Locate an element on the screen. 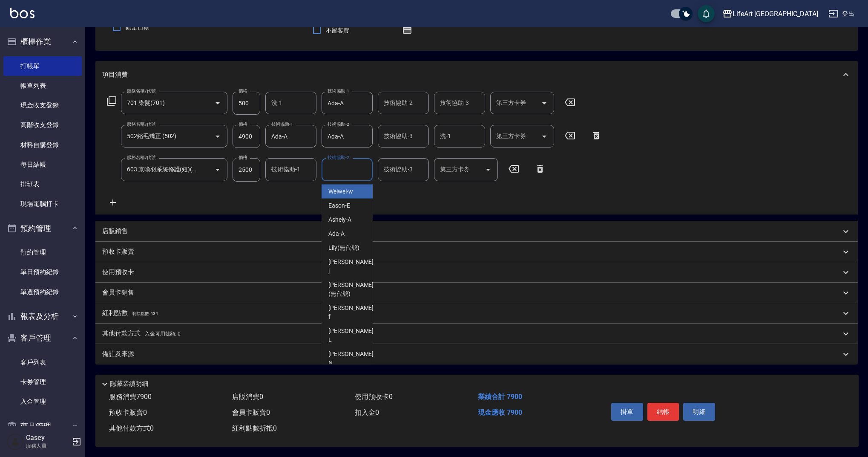 Image resolution: width=868 pixels, height=457 pixels. button: 報表及分析 is located at coordinates (43, 316).